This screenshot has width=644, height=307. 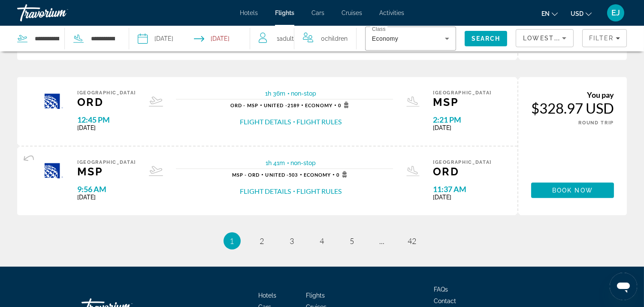 I want to click on span: Cruises, so click(x=352, y=13).